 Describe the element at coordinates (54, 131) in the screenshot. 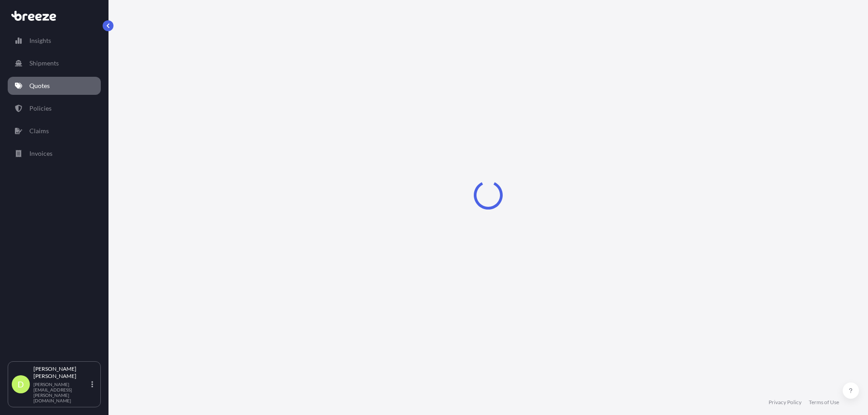

I see `a: Claims` at that location.